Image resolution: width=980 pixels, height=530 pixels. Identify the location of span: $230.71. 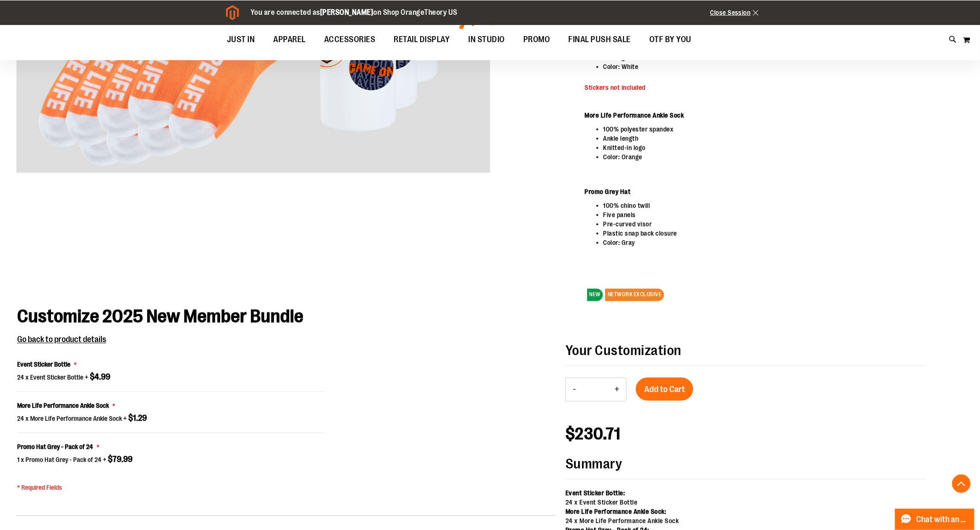
(593, 434).